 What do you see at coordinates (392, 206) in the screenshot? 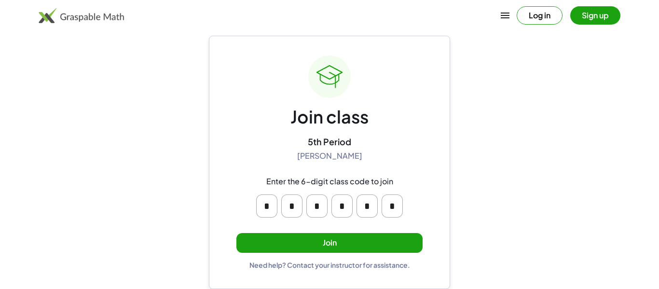
I see `input: Please enter OTP character 6` at bounding box center [392, 206].